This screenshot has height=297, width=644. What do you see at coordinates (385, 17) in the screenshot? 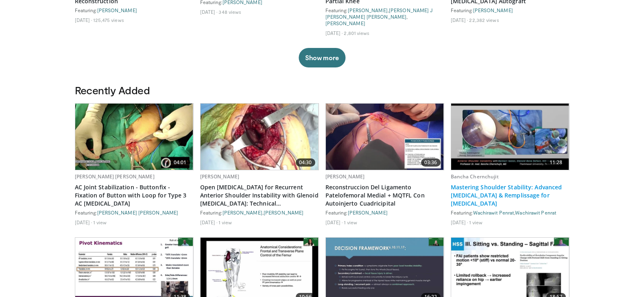
I see `div: Featuring: , ,` at bounding box center [385, 17].